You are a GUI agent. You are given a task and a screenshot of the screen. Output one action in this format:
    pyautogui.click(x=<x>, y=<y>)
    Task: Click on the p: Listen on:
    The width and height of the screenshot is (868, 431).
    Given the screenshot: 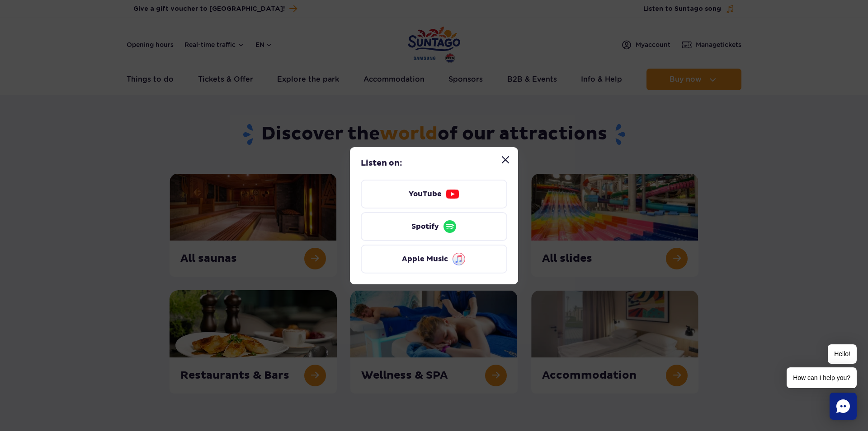 What is the action you would take?
    pyautogui.click(x=434, y=164)
    